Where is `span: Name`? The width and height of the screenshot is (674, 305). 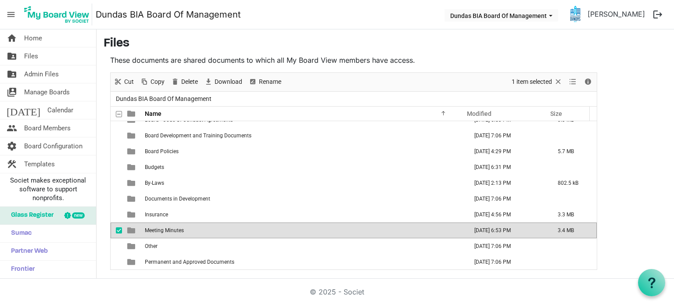 span: Name is located at coordinates (153, 114).